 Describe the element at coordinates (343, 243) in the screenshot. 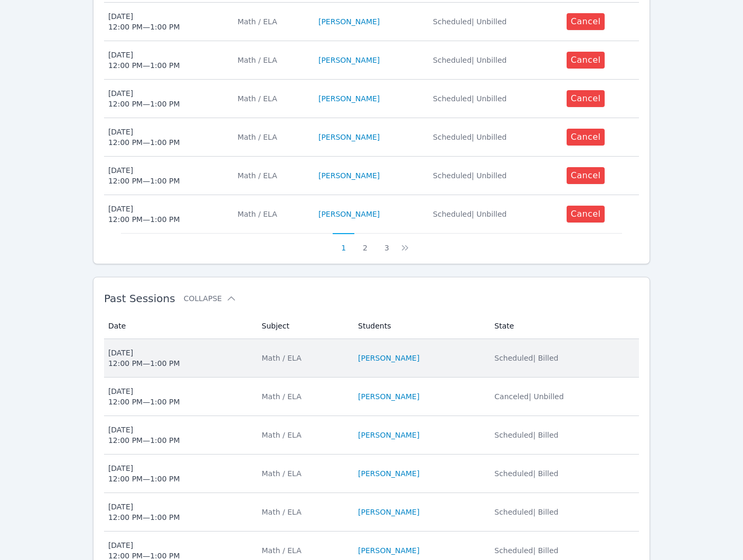

I see `button: 1` at that location.